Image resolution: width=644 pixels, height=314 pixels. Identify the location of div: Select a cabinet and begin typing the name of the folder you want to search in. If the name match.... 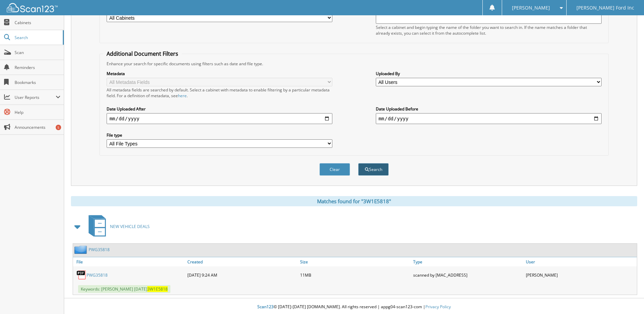
(489, 30).